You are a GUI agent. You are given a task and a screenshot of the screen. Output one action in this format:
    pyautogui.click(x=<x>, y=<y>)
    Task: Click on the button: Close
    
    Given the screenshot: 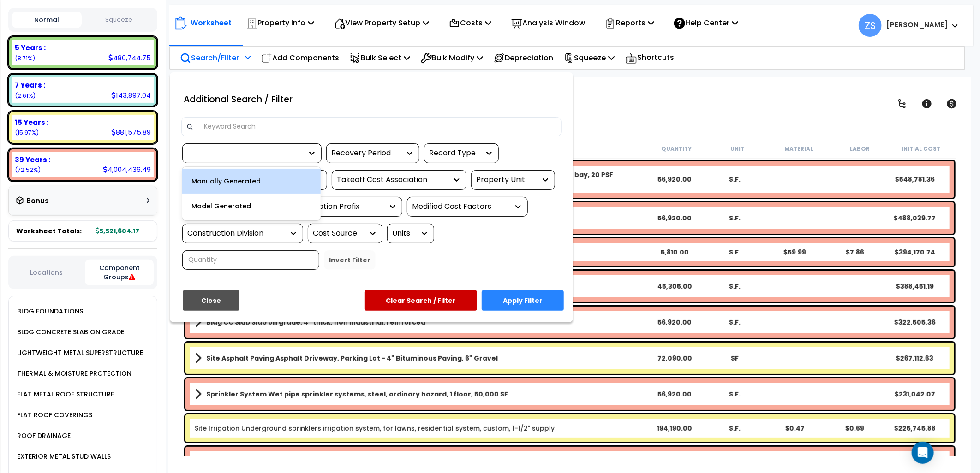 What is the action you would take?
    pyautogui.click(x=211, y=301)
    